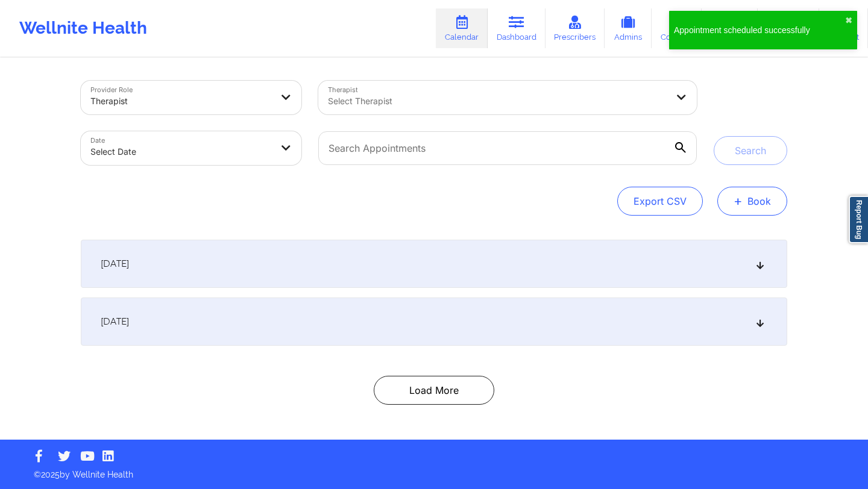 The height and width of the screenshot is (489, 868). Describe the element at coordinates (516, 28) in the screenshot. I see `a: Dashboard` at that location.